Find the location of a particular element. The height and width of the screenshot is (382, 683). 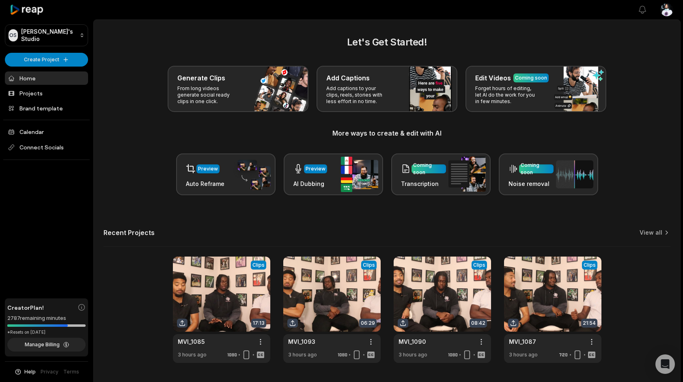

a: Calendar is located at coordinates (46, 132).